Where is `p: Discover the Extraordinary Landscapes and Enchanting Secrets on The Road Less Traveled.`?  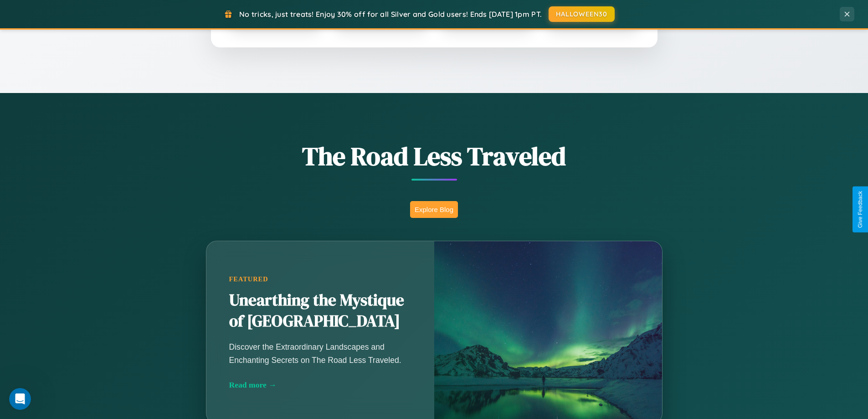
p: Discover the Extraordinary Landscapes and Enchanting Secrets on The Road Less Traveled. is located at coordinates (320, 354).